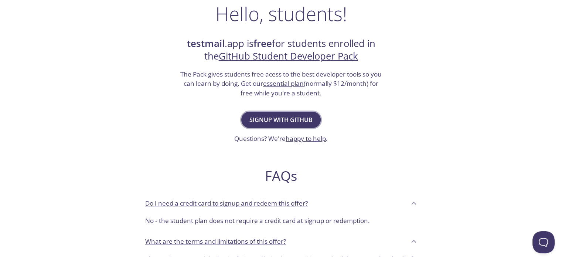 This screenshot has height=257, width=562. Describe the element at coordinates (281, 84) in the screenshot. I see `h3: The Pack gives students free acess to the best developer tools so you can learn by doing. Get our...` at that location.